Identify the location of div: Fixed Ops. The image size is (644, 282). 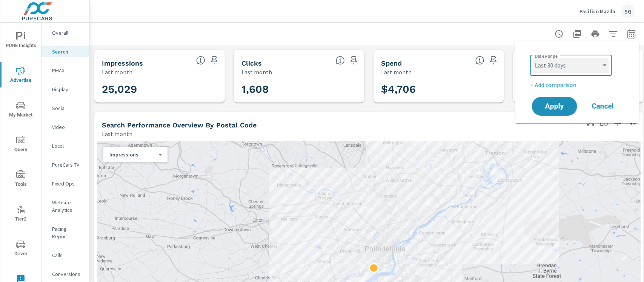
(65, 184).